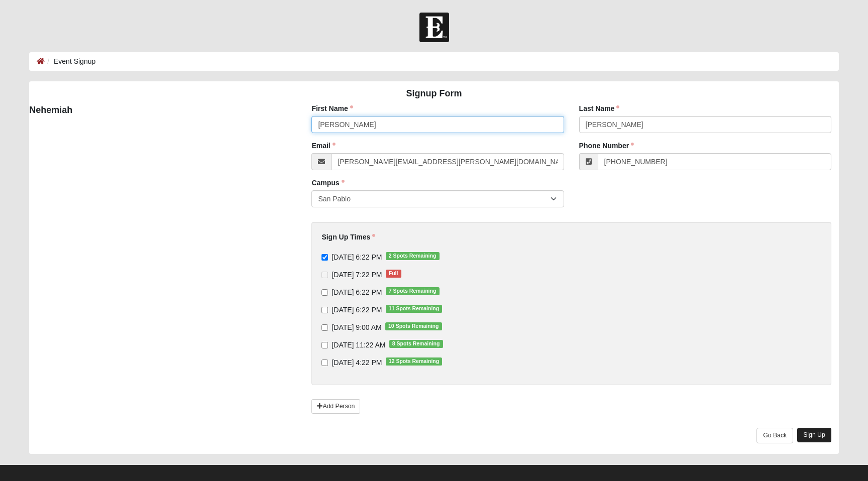 Image resolution: width=868 pixels, height=481 pixels. What do you see at coordinates (332, 109) in the screenshot?
I see `label: First Name` at bounding box center [332, 109].